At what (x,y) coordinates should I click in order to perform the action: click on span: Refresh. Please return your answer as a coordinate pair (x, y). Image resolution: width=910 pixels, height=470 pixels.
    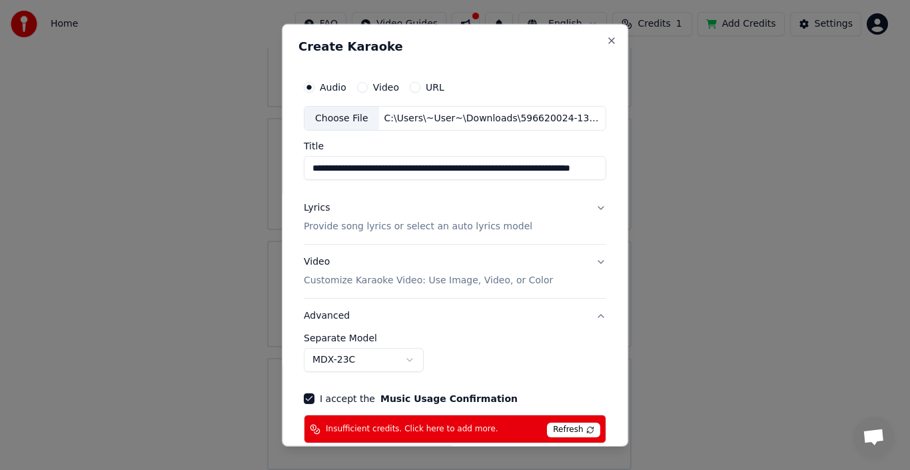
    Looking at the image, I should click on (573, 430).